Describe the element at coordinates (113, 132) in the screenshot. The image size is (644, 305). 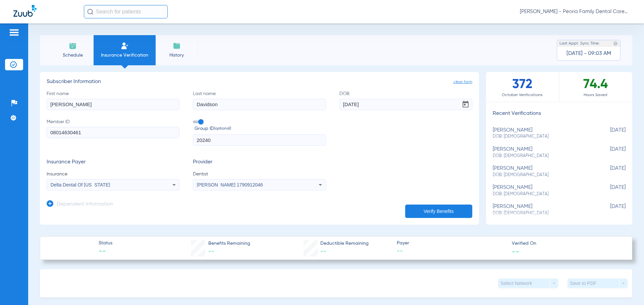
I see `input: Member ID` at that location.